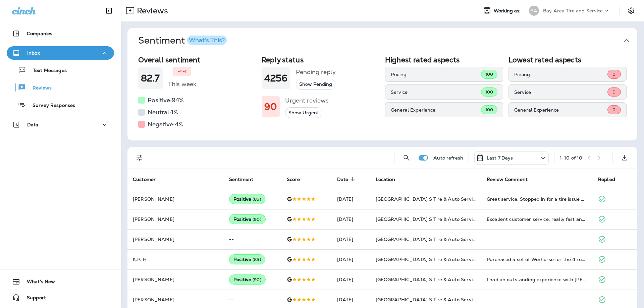 This screenshot has width=644, height=308. Describe the element at coordinates (182, 84) in the screenshot. I see `h5: This week` at that location.